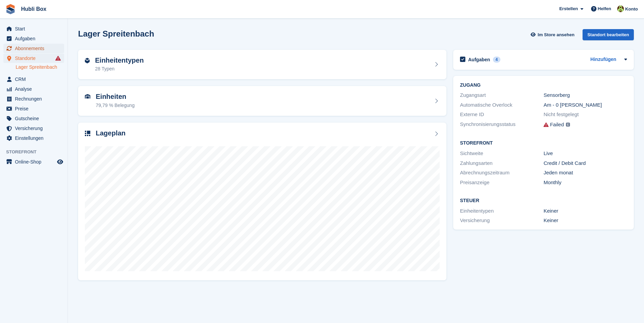  What do you see at coordinates (620, 9) in the screenshot?
I see `img: Luca Space4you` at bounding box center [620, 9].